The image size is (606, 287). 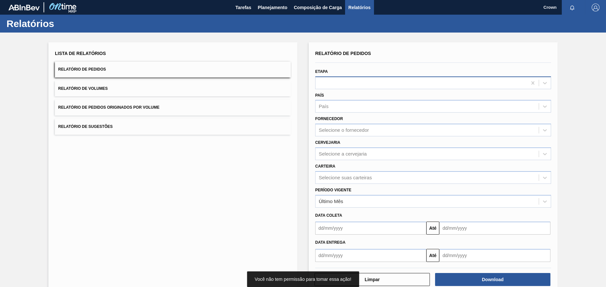 What do you see at coordinates (80, 53) in the screenshot?
I see `span: Lista de Relatórios` at bounding box center [80, 53].